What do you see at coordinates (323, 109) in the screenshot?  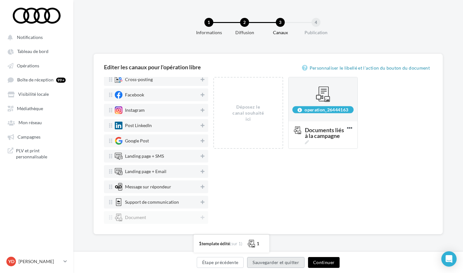 I see `div: operation_26444163` at bounding box center [323, 109].